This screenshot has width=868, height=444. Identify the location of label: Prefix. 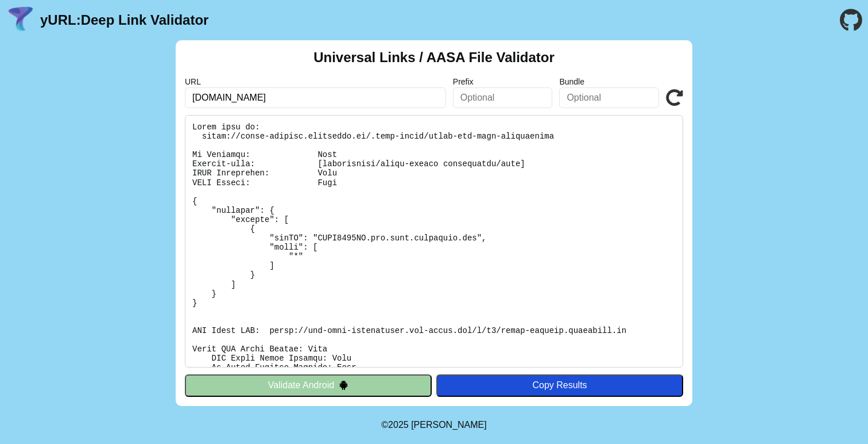
(503, 82).